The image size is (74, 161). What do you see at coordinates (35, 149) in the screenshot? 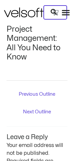
I see `span: Your email address will not be published.` at bounding box center [35, 149].